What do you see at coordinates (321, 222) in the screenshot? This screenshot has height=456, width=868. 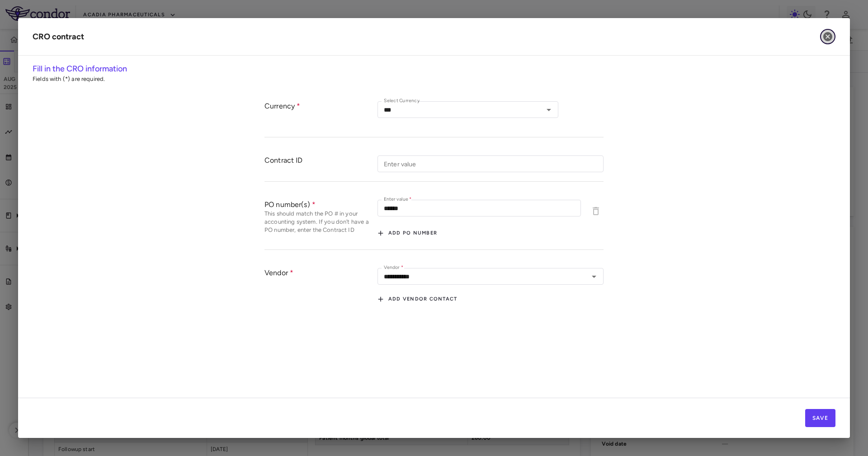 I see `p: This should match the PO # in your accounting system. If you don’t have a PO number, enter the Co...` at bounding box center [321, 222].